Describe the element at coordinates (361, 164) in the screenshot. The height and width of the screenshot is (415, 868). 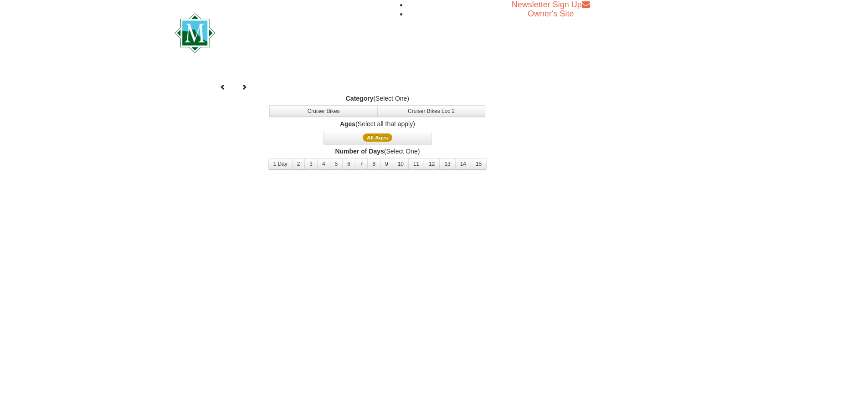
I see `button: 7` at that location.